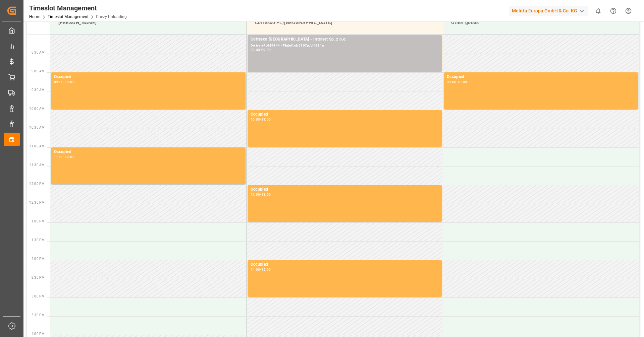 This screenshot has width=644, height=337. I want to click on button: Help Center, so click(613, 11).